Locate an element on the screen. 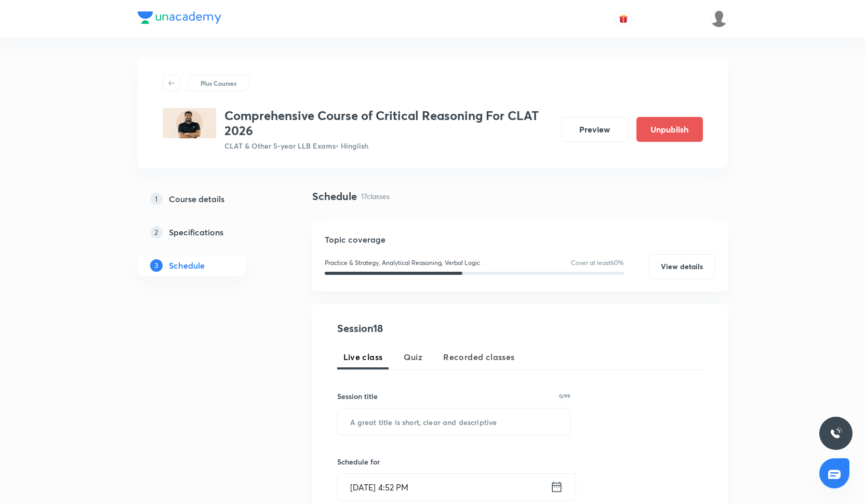 The height and width of the screenshot is (504, 865). h6: Session title is located at coordinates (357, 396).